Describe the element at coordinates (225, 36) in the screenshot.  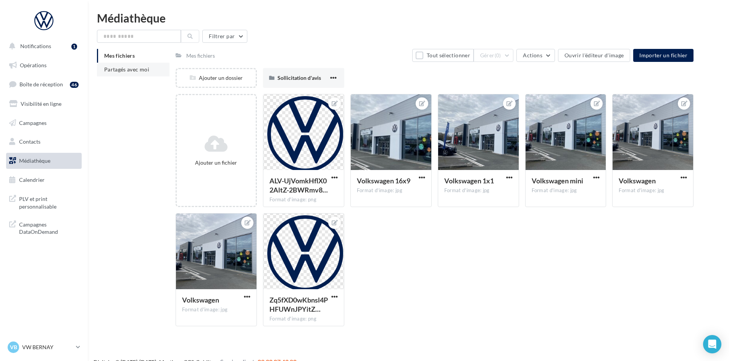
I see `button: Filtrer par` at that location.